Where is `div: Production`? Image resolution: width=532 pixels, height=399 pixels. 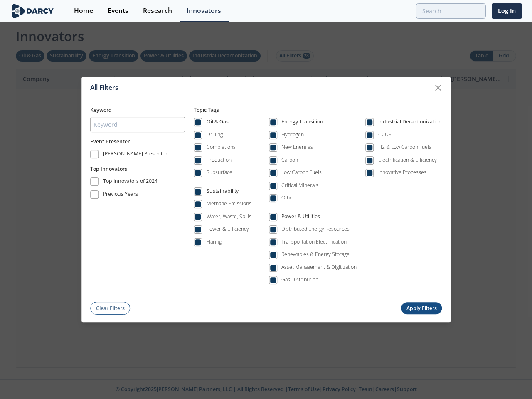
div: Production is located at coordinates (219, 160).